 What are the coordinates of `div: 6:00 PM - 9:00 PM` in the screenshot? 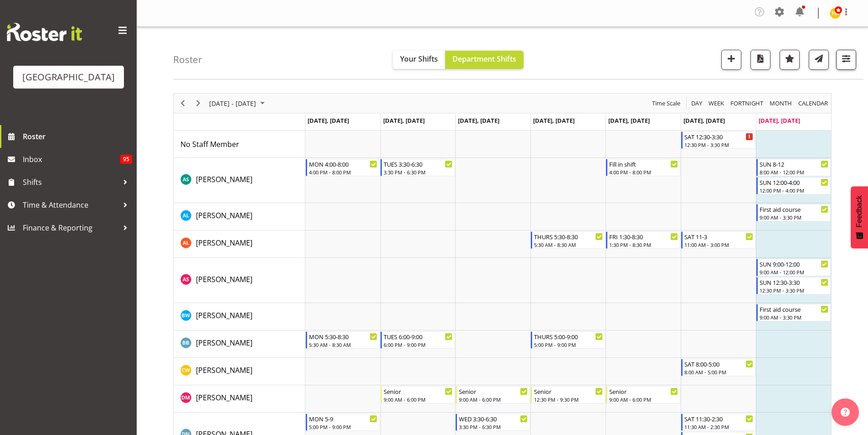 It's located at (418, 344).